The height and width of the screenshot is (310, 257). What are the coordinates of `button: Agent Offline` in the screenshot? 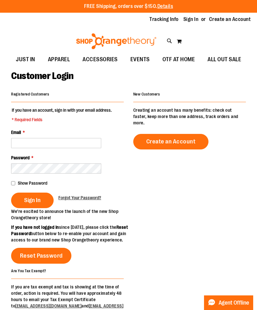 It's located at (229, 303).